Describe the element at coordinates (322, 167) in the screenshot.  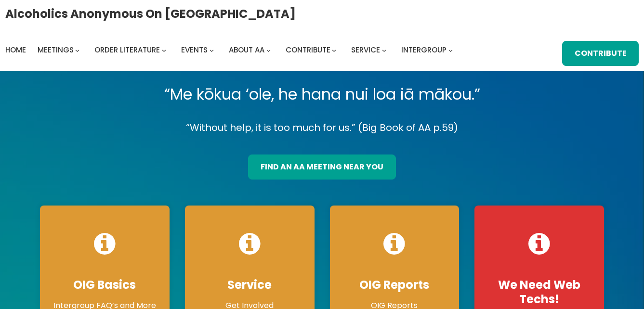
I see `a: find an aa meeting near you` at that location.